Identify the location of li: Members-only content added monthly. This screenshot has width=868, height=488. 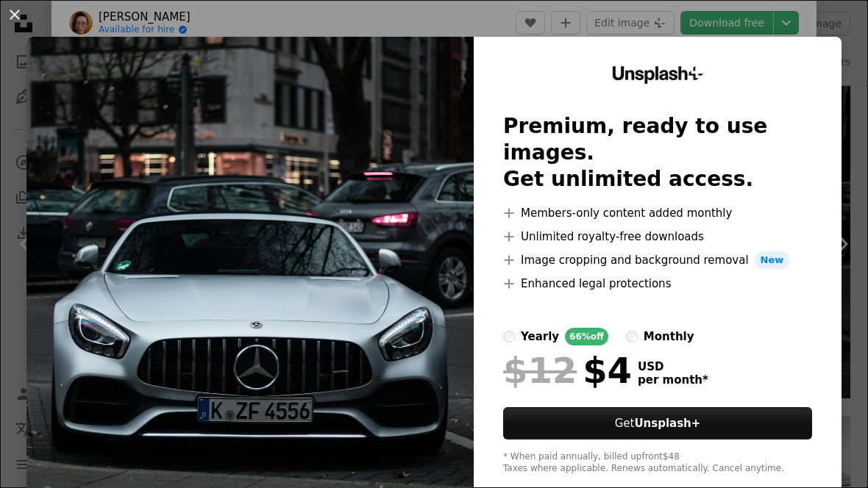
(657, 213).